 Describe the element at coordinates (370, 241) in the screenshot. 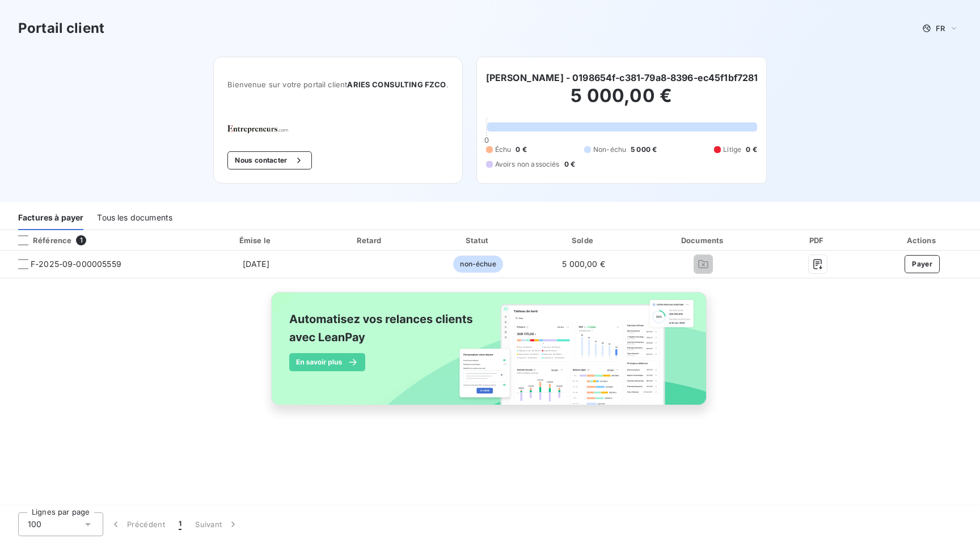

I see `div: Retard` at that location.